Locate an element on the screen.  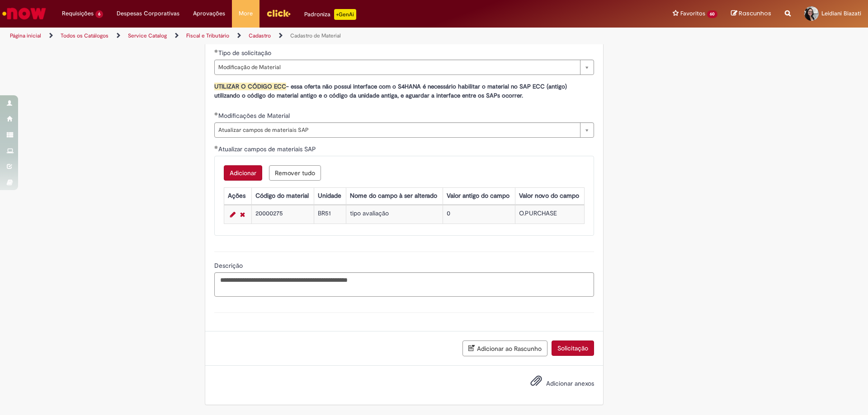
span: Tipo de solicitação is located at coordinates (246, 53).